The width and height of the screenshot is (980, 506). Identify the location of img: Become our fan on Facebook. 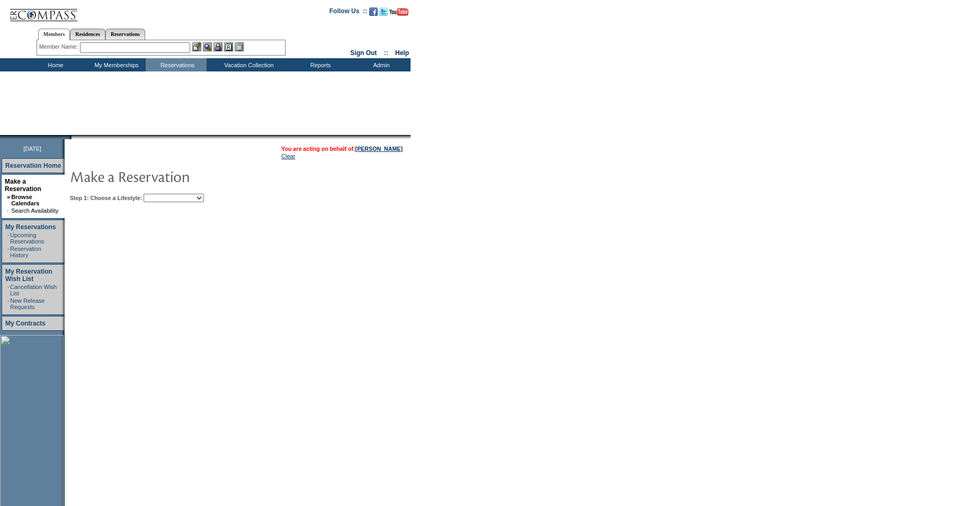
(373, 12).